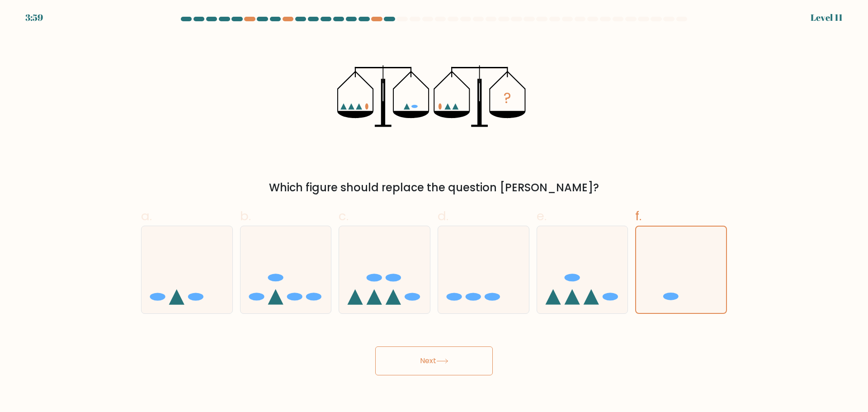  Describe the element at coordinates (146, 216) in the screenshot. I see `span: a.` at that location.